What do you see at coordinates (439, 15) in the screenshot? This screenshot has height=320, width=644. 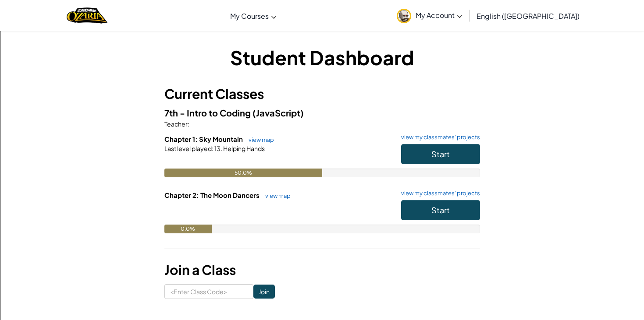 I see `span: My Account` at bounding box center [439, 15].